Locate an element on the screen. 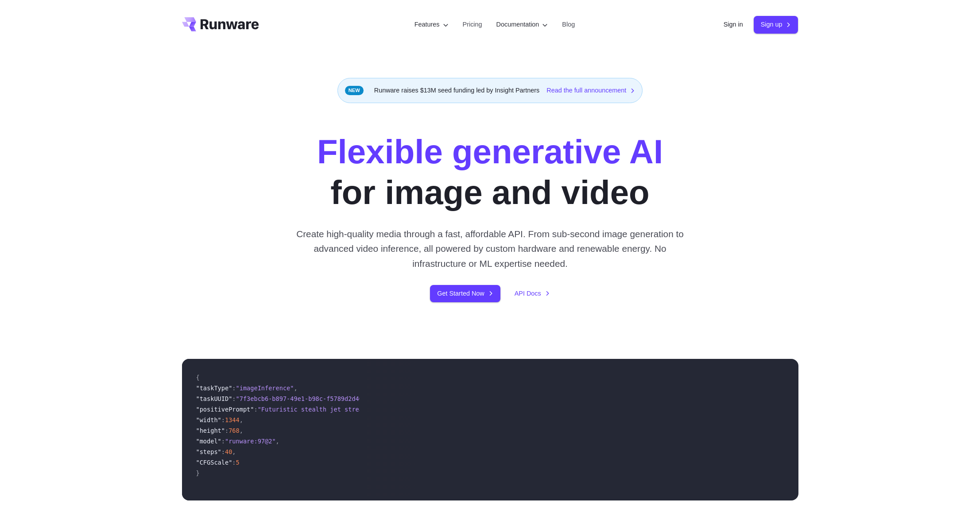 Image resolution: width=980 pixels, height=508 pixels. a: Blog is located at coordinates (568, 24).